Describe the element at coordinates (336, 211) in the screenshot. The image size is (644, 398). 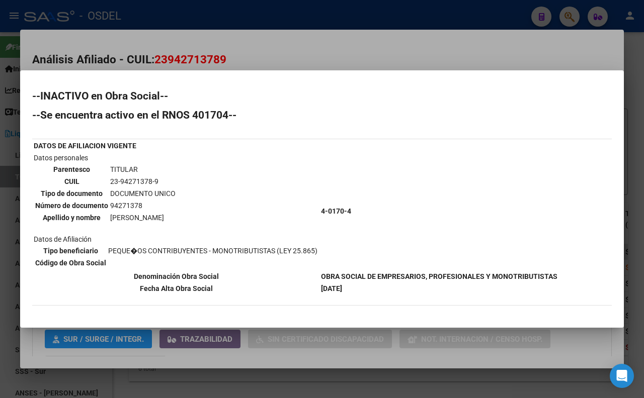
I see `b: 4-0170-4` at that location.